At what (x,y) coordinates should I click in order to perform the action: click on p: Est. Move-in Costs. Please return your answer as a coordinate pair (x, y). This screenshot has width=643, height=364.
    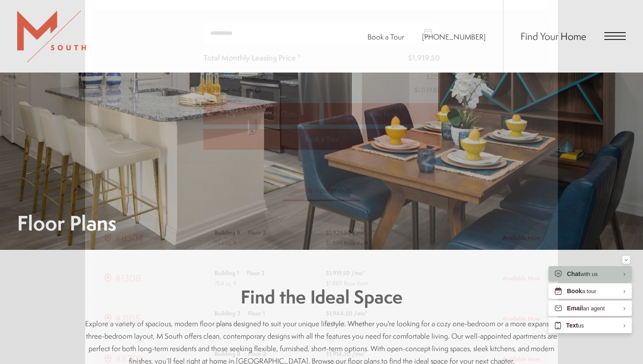
    Looking at the image, I should click on (232, 90).